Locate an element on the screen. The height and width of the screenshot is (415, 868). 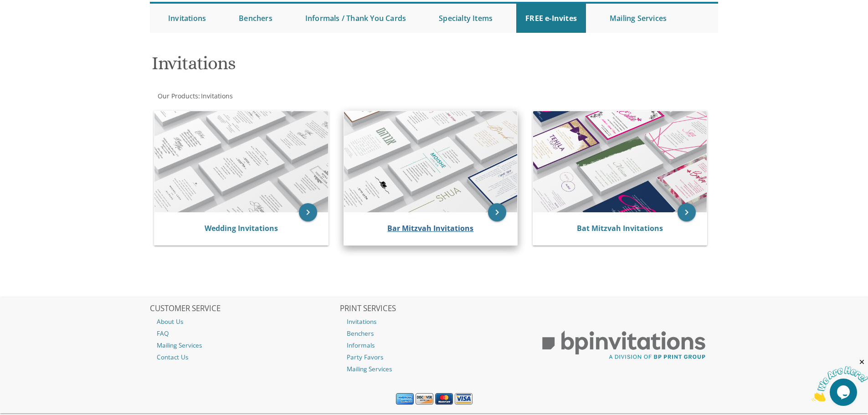
img: BP Print Group is located at coordinates (624, 345).